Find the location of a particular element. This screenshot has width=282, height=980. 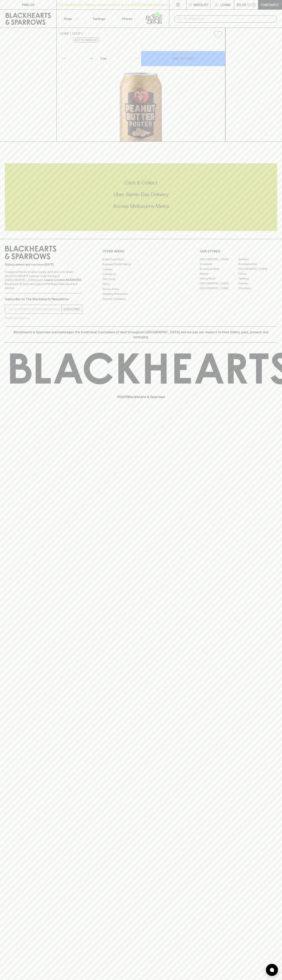

a: FAQ's is located at coordinates (141, 284).